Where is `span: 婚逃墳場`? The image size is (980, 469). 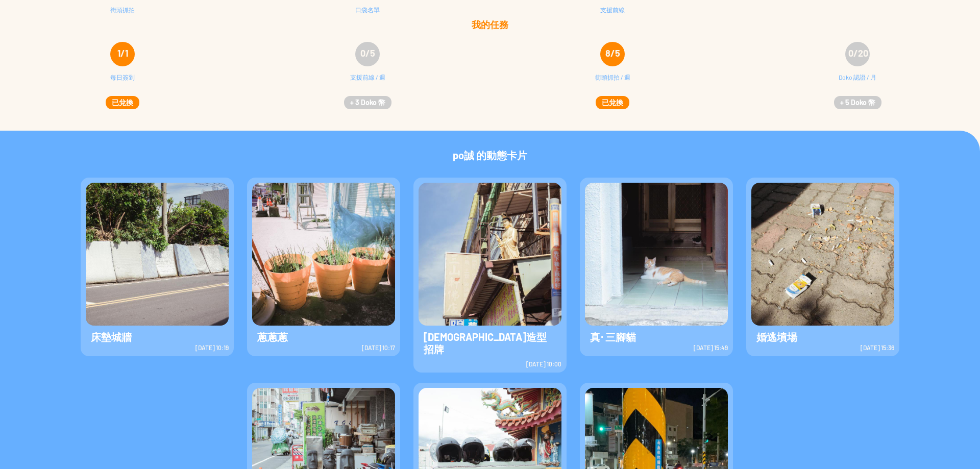
span: 婚逃墳場 is located at coordinates (777, 337).